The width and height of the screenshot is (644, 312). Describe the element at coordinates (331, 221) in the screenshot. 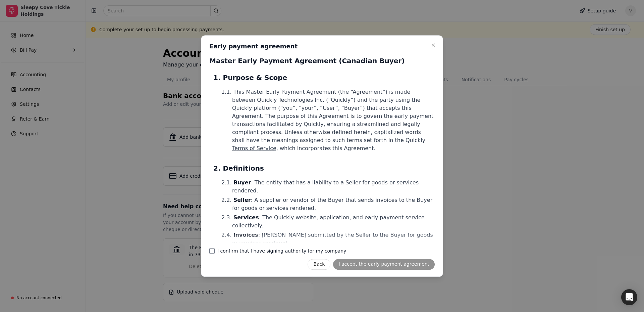

I see `li: : The Quickly website, application, and early payment service collectively.` at that location.